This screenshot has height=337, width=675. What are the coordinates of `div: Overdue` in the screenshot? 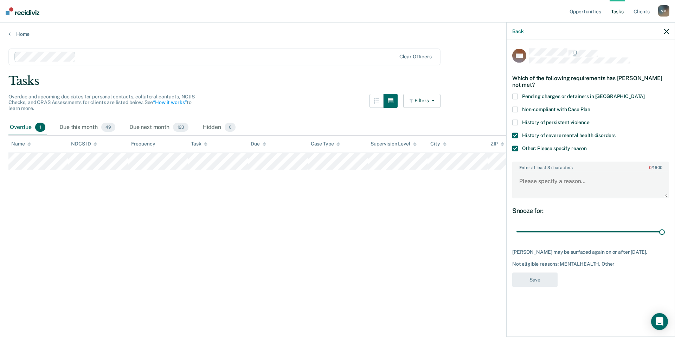 It's located at (27, 128).